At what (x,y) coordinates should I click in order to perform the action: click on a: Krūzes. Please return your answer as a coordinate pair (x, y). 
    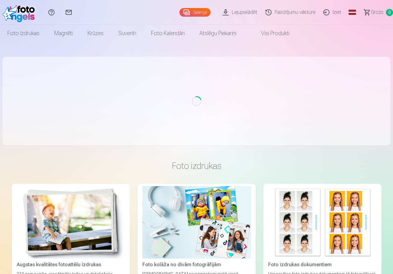
    Looking at the image, I should click on (96, 33).